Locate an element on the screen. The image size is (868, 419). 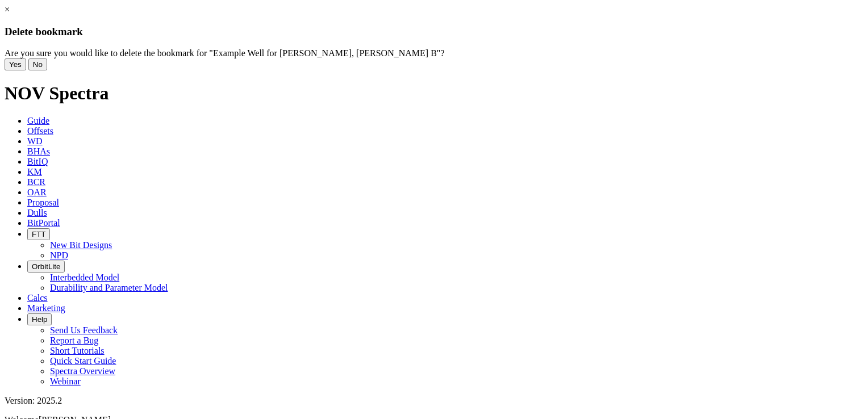
a: Webinar is located at coordinates (65, 381).